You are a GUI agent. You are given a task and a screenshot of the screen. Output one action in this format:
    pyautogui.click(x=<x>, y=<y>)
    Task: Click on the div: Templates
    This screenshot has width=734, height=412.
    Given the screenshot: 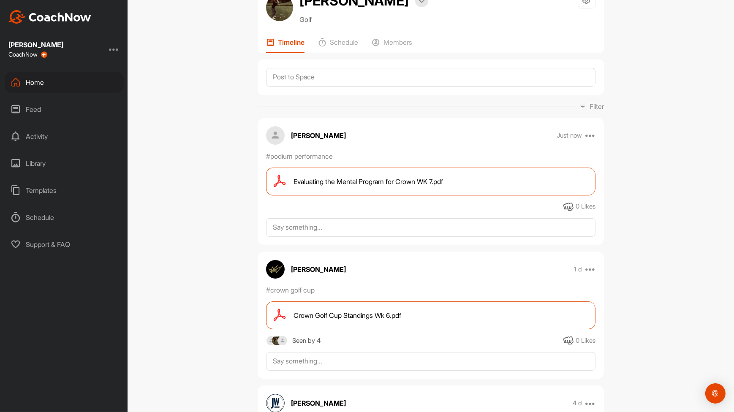 What is the action you would take?
    pyautogui.click(x=64, y=190)
    